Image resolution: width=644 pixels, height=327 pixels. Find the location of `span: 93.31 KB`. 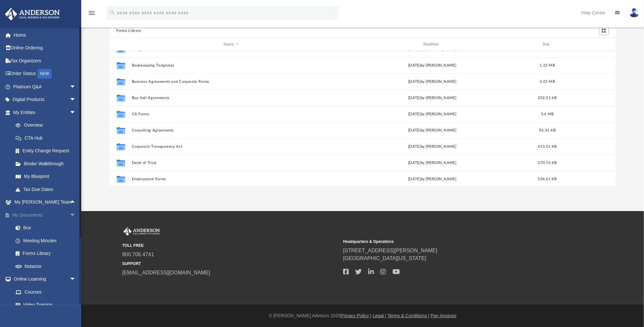

span: 93.31 KB is located at coordinates (547, 130).